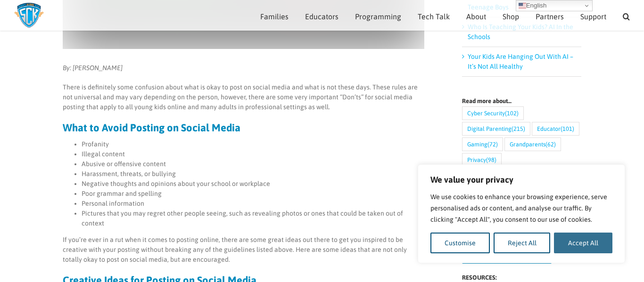 The image size is (644, 282). What do you see at coordinates (496, 129) in the screenshot?
I see `a: Digital Parenting (215 items)` at bounding box center [496, 129].